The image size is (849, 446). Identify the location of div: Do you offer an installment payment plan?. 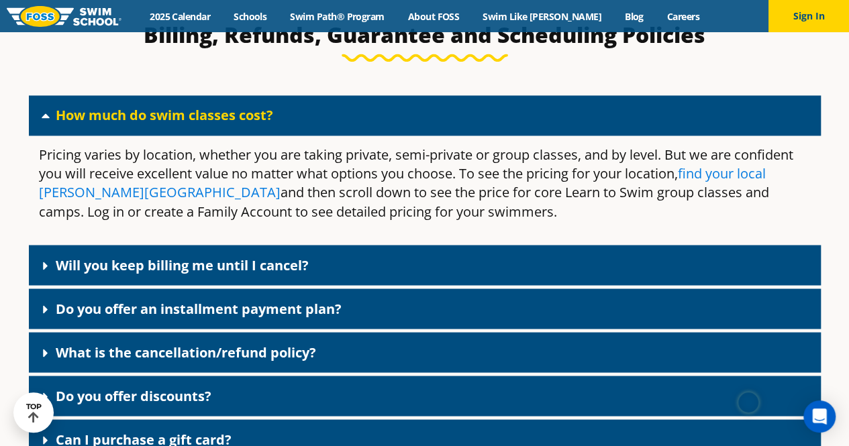
(425, 309).